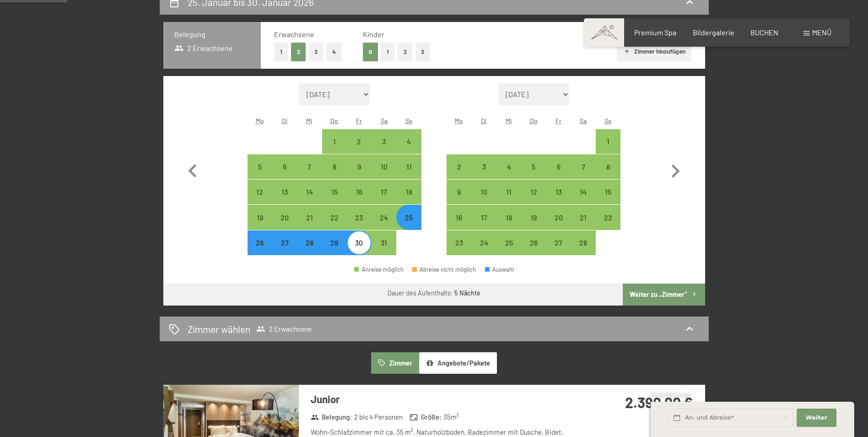 Image resolution: width=868 pixels, height=437 pixels. What do you see at coordinates (458, 243) in the screenshot?
I see `div: Mon Feb 23 2026` at bounding box center [458, 243].